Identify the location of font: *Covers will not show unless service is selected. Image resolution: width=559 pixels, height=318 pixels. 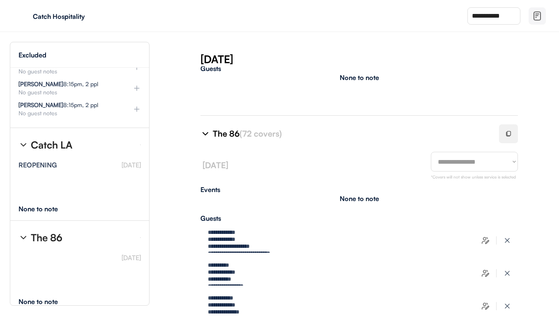
(473, 177).